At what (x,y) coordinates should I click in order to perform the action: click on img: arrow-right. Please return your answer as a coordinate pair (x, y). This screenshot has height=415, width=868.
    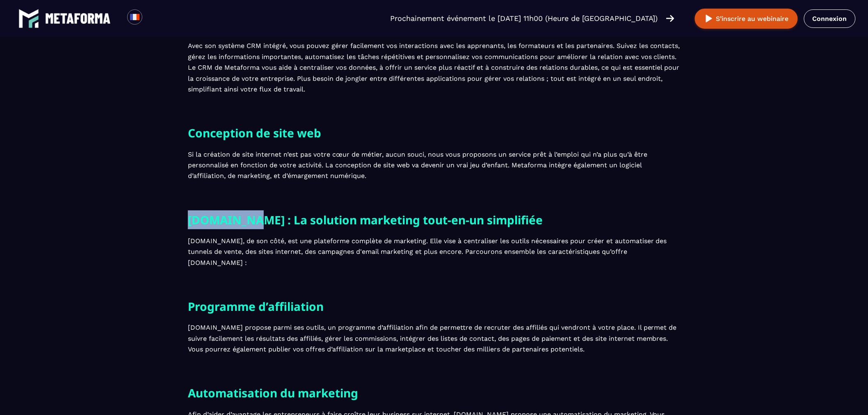
    Looking at the image, I should click on (670, 19).